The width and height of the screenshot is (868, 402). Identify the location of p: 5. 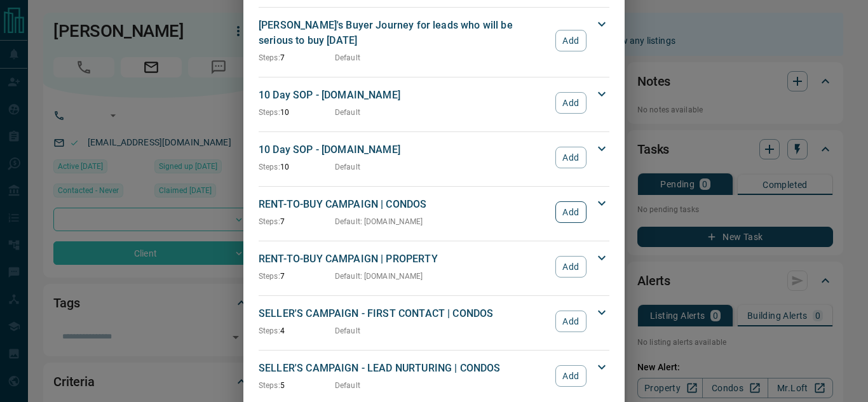
(297, 385).